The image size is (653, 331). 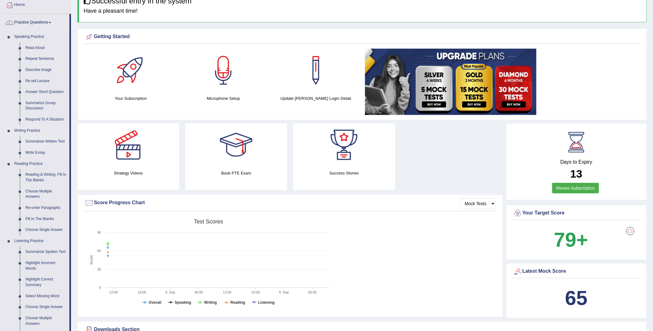 I want to click on a: Reading & Writing: Fill In The Blanks, so click(x=46, y=177).